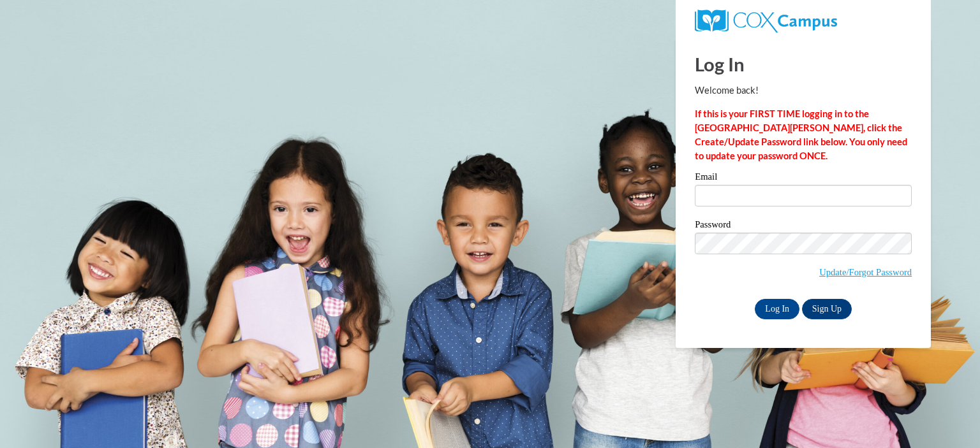  Describe the element at coordinates (777, 309) in the screenshot. I see `input: Log In` at that location.